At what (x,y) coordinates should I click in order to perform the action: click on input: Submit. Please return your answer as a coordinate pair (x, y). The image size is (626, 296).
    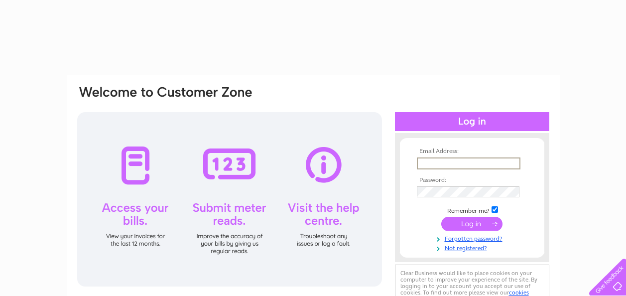
    Looking at the image, I should click on (472, 224).